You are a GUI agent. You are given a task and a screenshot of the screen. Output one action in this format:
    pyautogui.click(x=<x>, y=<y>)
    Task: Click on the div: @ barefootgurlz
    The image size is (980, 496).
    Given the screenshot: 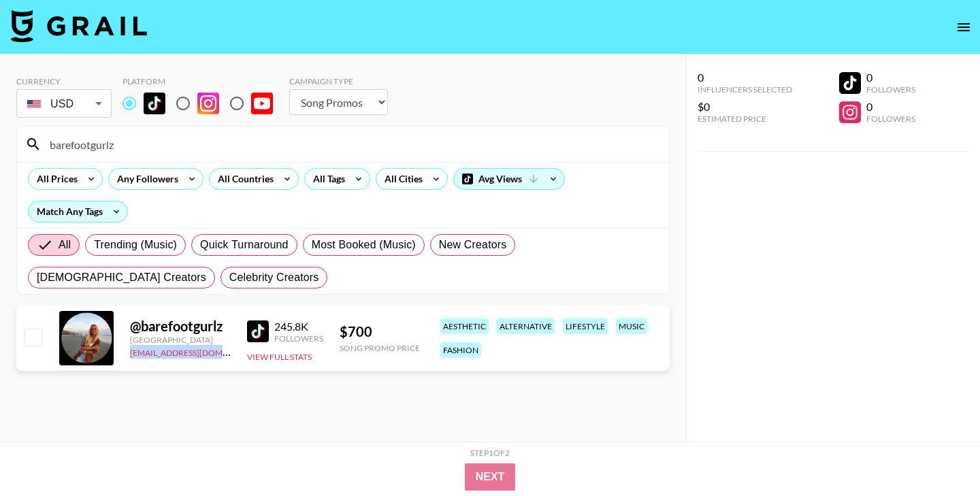 What is the action you would take?
    pyautogui.click(x=181, y=326)
    